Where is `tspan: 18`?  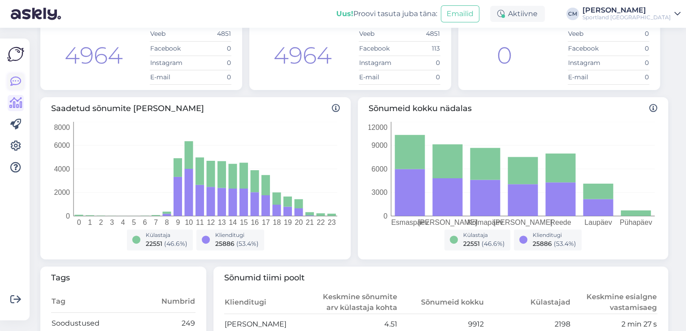
tspan: 18 is located at coordinates (277, 222).